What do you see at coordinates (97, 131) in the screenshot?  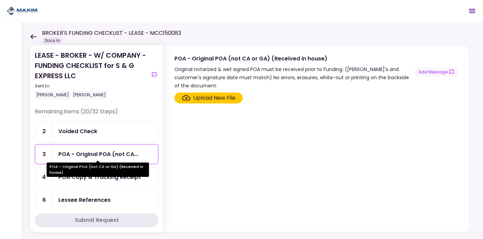 I see `a: 2Voided Check` at bounding box center [97, 131].